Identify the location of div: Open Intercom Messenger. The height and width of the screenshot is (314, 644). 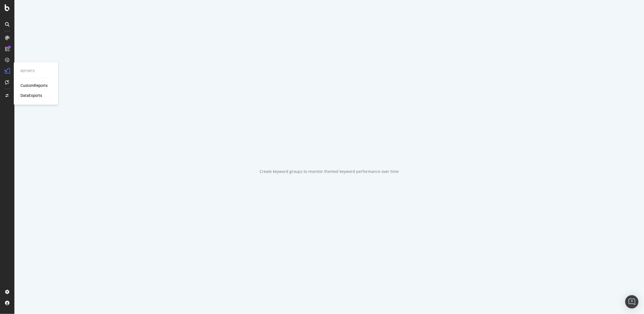
(632, 302).